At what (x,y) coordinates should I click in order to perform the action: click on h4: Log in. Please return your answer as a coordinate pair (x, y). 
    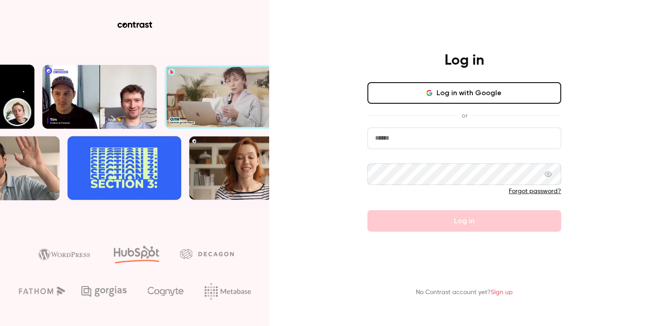
    Looking at the image, I should click on (464, 61).